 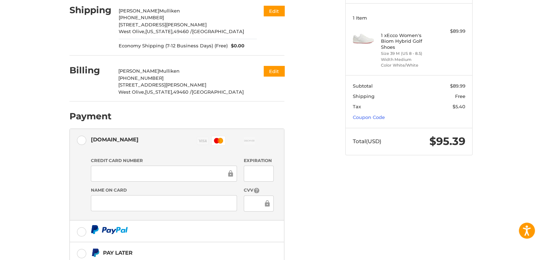 What do you see at coordinates (408, 60) in the screenshot?
I see `li: Width Medium` at bounding box center [408, 60].